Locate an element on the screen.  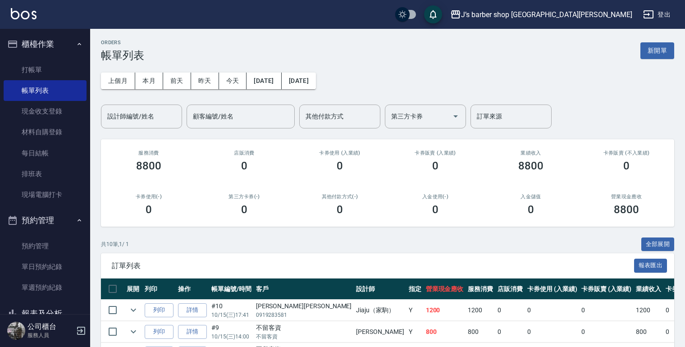
th: 指定 is located at coordinates (415, 289).